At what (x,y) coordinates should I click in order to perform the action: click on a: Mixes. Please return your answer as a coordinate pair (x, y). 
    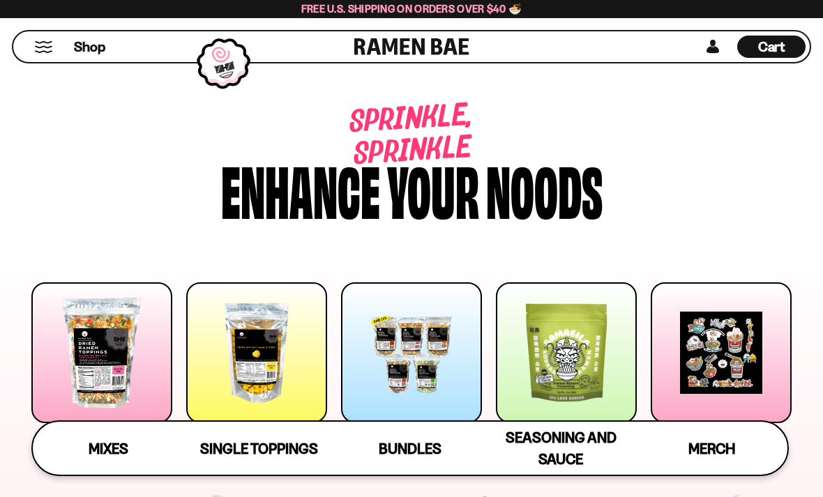
    Looking at the image, I should click on (108, 448).